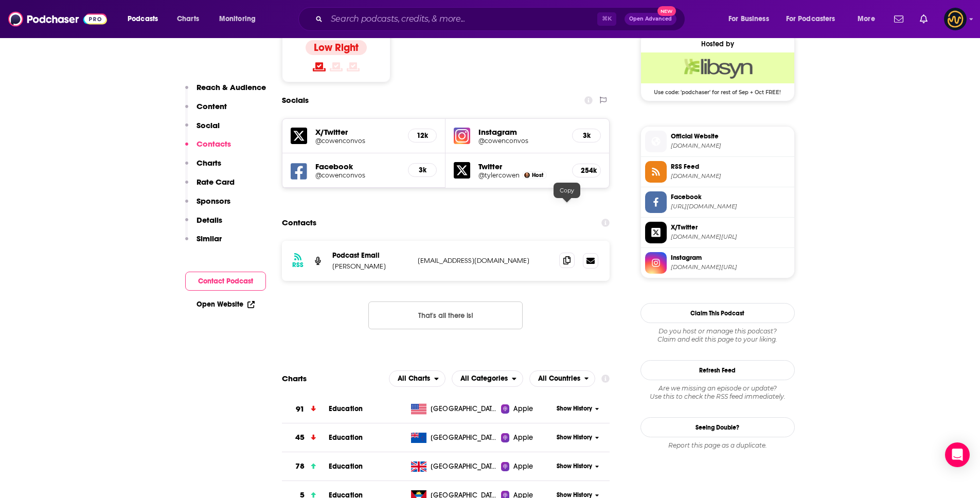 The image size is (980, 498). Describe the element at coordinates (811, 19) in the screenshot. I see `span: For Podcasters` at that location.